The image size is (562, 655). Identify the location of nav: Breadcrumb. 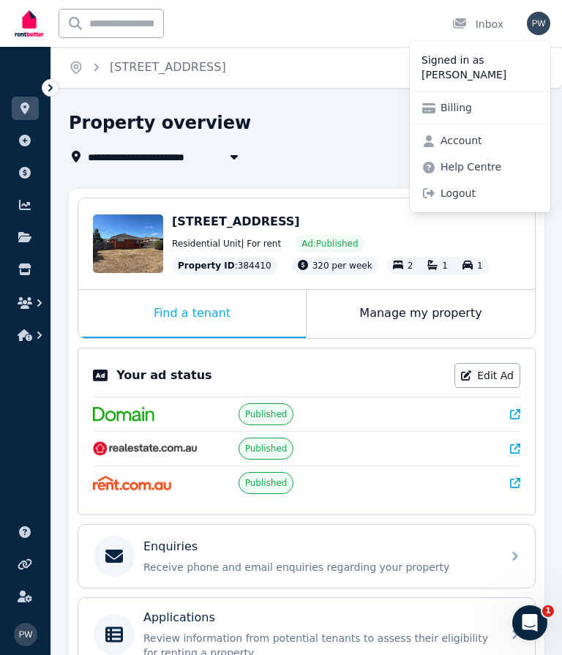
(147, 67).